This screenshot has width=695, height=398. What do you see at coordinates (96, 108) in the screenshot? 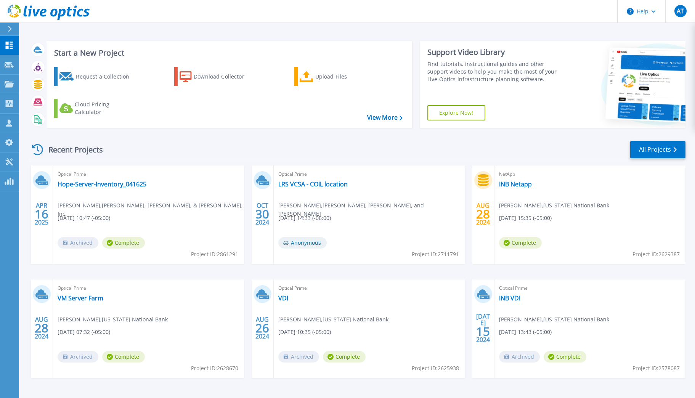
I see `a: Cloud Pricing Calculator` at bounding box center [96, 108].